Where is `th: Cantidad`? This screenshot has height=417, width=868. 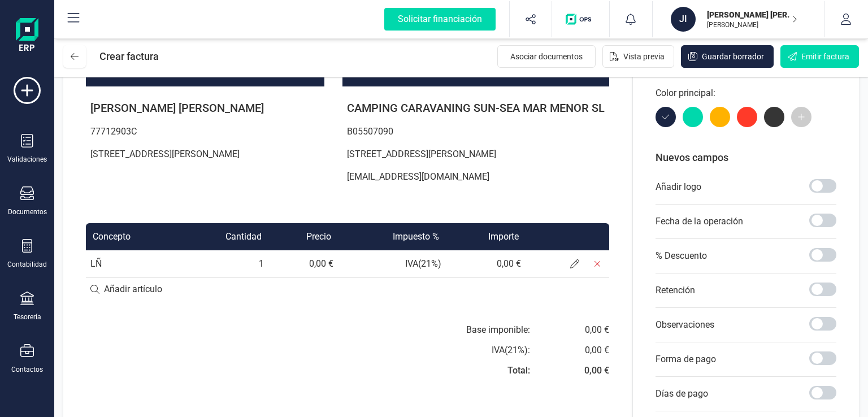 th: Cantidad is located at coordinates (223, 237).